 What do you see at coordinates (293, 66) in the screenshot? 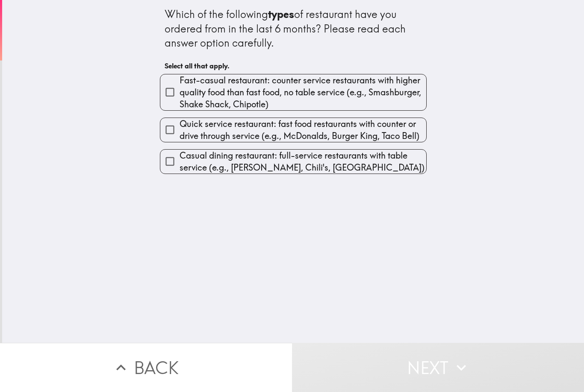
I see `h6: Select all that apply.` at bounding box center [293, 66].